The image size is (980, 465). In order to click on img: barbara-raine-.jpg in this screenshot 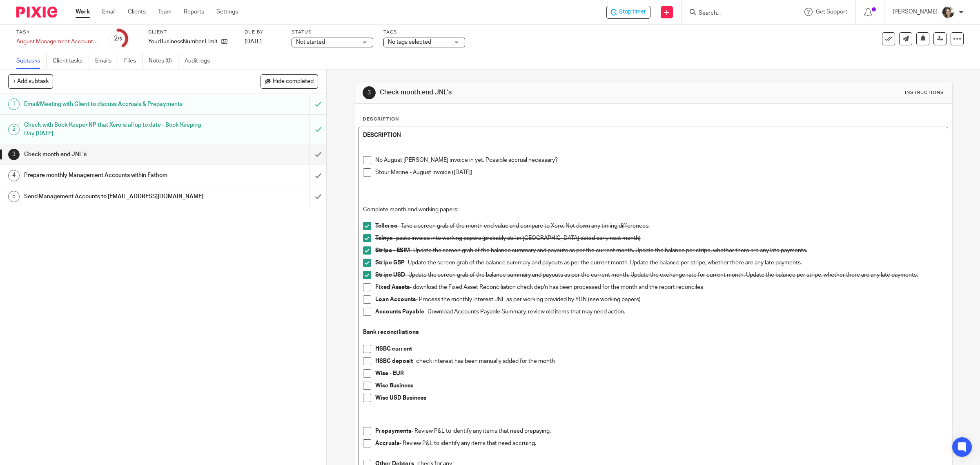, I will do `click(948, 12)`.